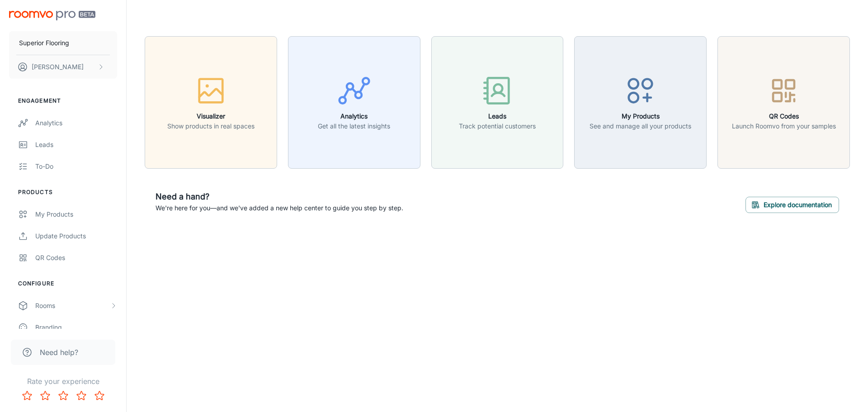 The image size is (868, 412). Describe the element at coordinates (354, 102) in the screenshot. I see `a: AnalyticsGet all the latest insights` at that location.